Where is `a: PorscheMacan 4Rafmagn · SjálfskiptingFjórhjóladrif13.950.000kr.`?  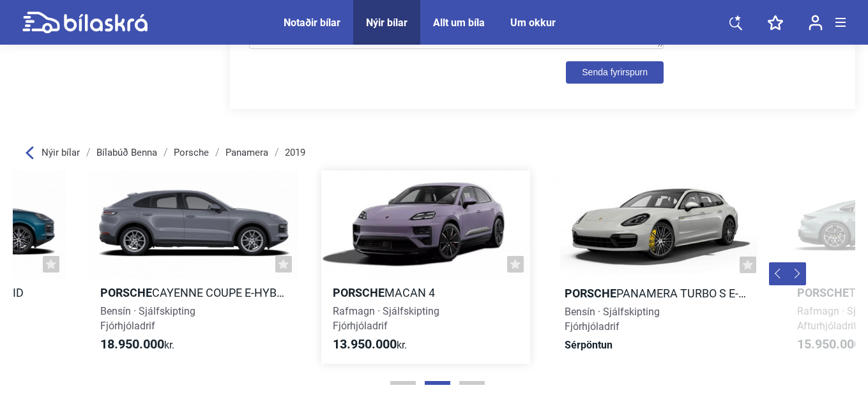 a: PorscheMacan 4Rafmagn · SjálfskiptingFjórhjóladrif13.950.000kr. is located at coordinates (426, 267).